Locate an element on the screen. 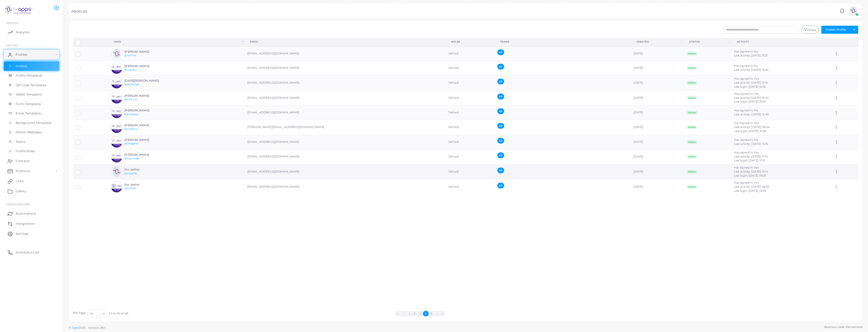 The image size is (868, 332). a: Teams is located at coordinates (31, 142).